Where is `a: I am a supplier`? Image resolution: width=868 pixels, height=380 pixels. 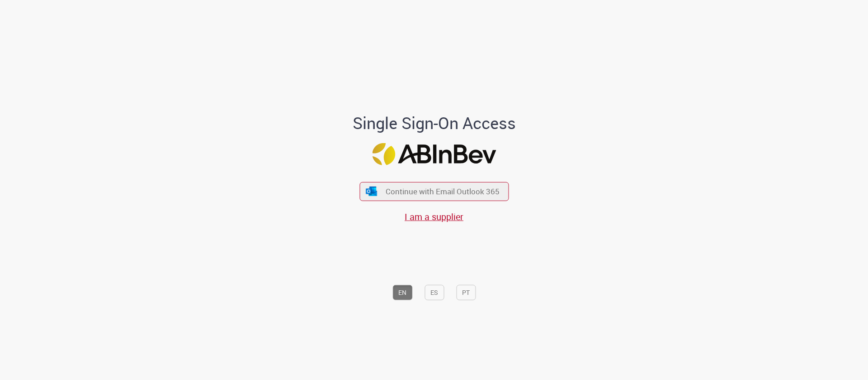 a: I am a supplier is located at coordinates (434, 216).